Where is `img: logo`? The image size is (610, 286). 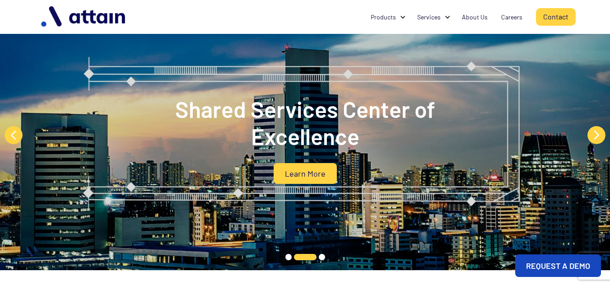
img: logo is located at coordinates (84, 17).